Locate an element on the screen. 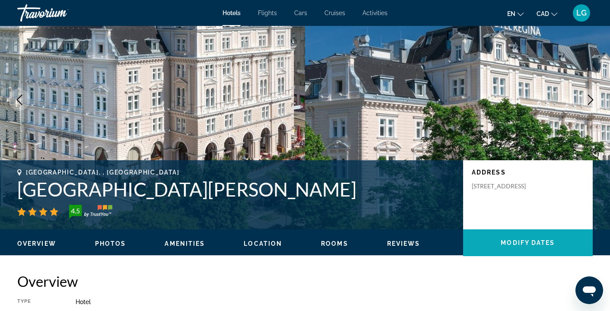  span: Modify Dates is located at coordinates (528, 243).